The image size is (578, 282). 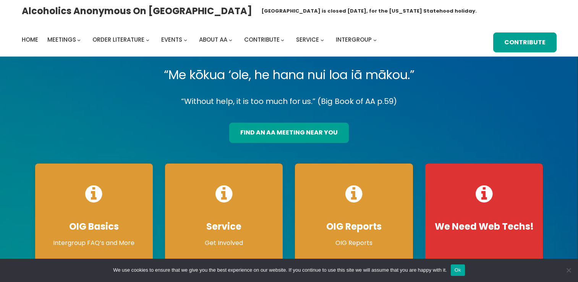 I want to click on a: Home, so click(x=30, y=40).